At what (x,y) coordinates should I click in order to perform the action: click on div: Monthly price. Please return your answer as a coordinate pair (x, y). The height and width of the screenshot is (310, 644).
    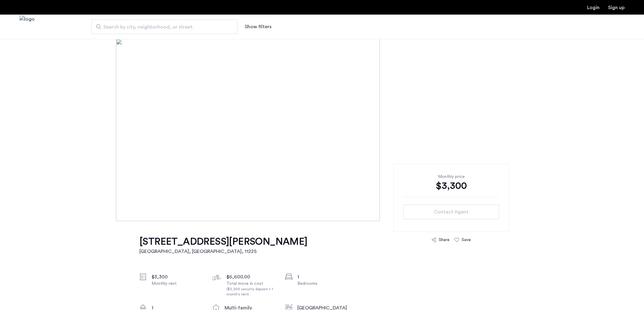
    Looking at the image, I should click on (451, 177).